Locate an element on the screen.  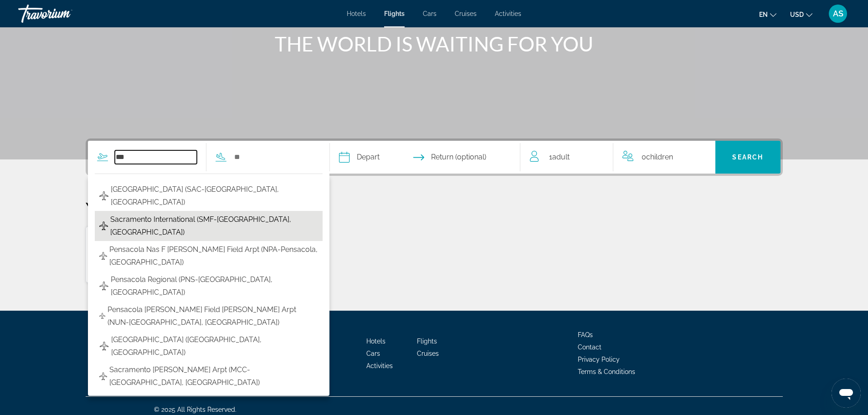
a: Travorium is located at coordinates (64, 14).